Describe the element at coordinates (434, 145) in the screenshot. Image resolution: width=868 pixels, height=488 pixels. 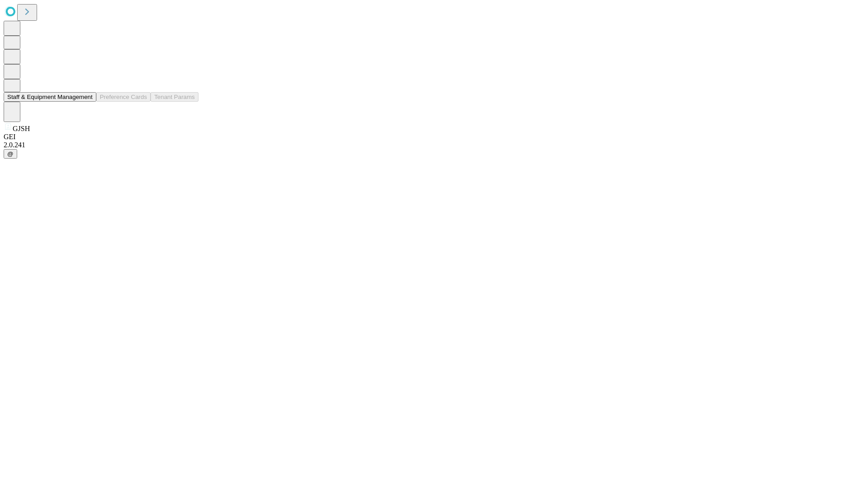
I see `div: 2.0.241` at that location.